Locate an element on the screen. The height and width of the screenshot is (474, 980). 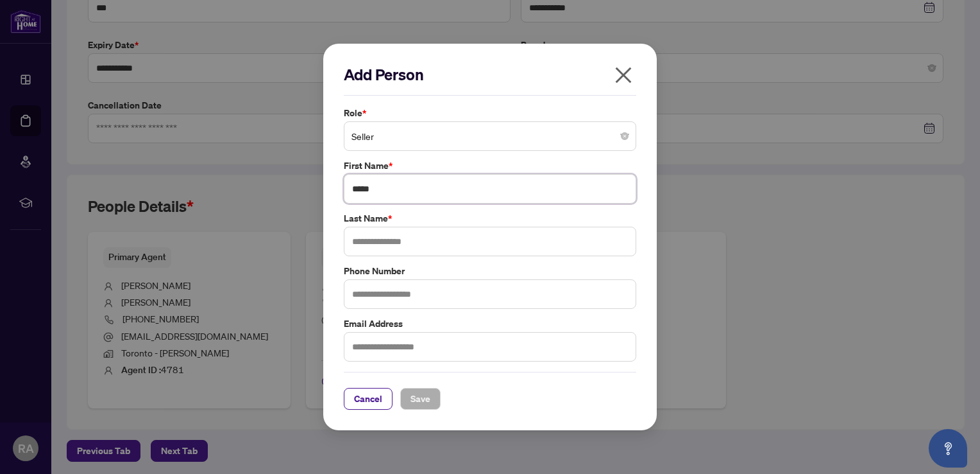
label: Email Address is located at coordinates (490, 324).